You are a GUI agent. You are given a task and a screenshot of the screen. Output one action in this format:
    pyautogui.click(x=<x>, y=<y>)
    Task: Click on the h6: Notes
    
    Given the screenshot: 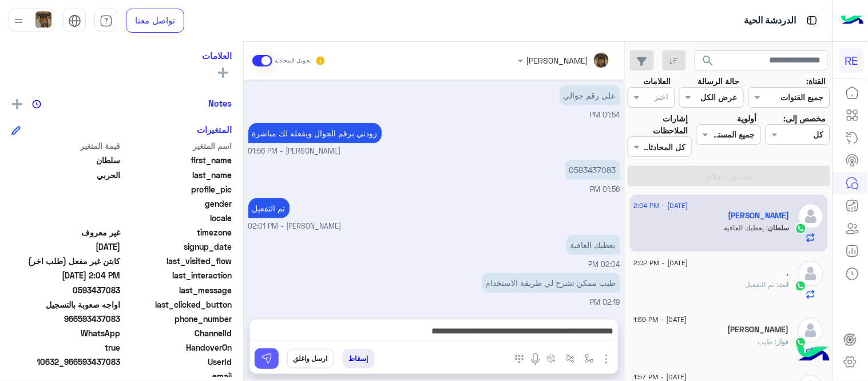 What is the action you would take?
    pyautogui.click(x=220, y=103)
    